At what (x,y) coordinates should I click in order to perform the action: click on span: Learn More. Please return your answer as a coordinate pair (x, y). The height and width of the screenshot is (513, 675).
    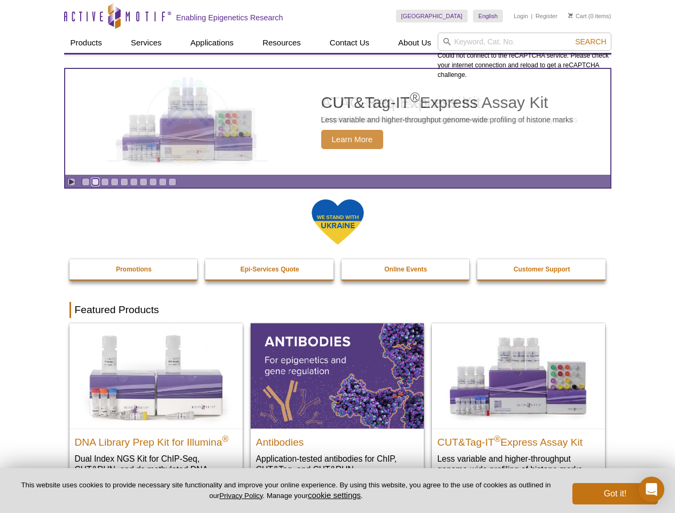
    Looking at the image, I should click on (352, 139).